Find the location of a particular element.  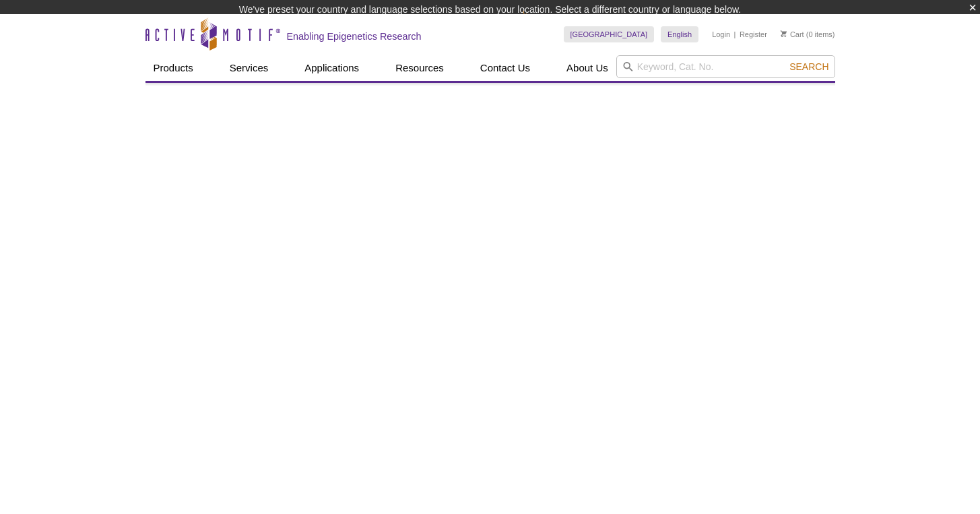

input: Keyword, Cat. No. is located at coordinates (726, 67).